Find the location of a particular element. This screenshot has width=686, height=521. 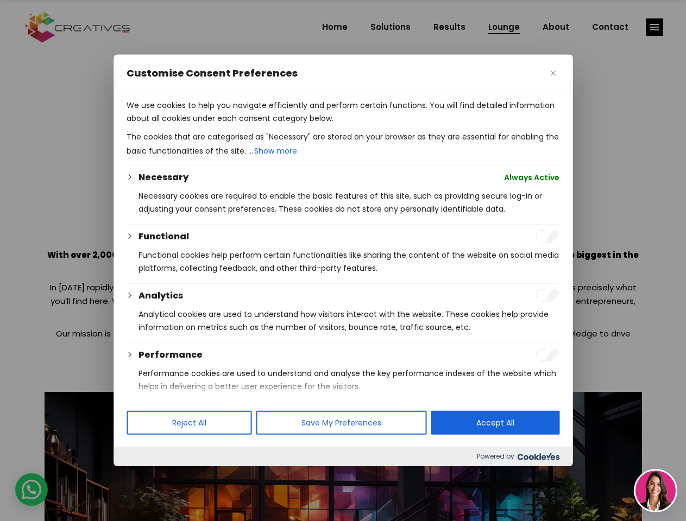

p: We use cookies to help you navigate efficiently and perform certain functions. You will find deta... is located at coordinates (342, 112).